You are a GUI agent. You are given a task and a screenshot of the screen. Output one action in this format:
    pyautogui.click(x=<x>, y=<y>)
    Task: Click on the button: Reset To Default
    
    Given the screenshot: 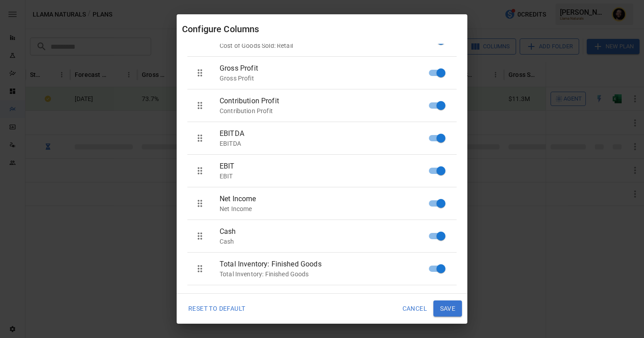 What is the action you would take?
    pyautogui.click(x=217, y=309)
    